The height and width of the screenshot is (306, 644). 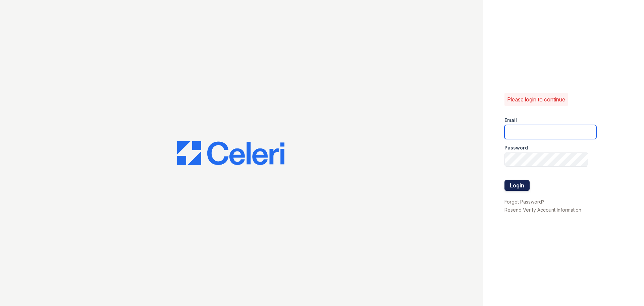 I want to click on label: Email, so click(x=510, y=120).